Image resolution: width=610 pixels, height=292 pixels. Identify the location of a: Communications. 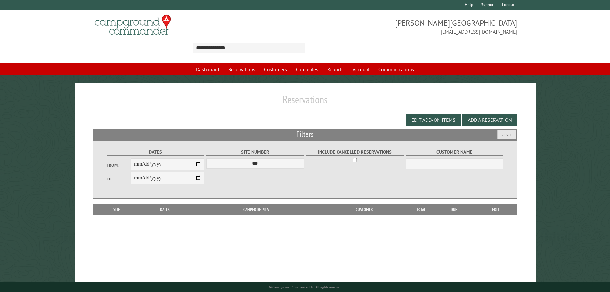
(396, 69).